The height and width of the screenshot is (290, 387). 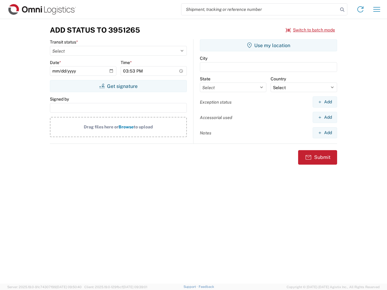 I want to click on label: Transit status, so click(x=64, y=42).